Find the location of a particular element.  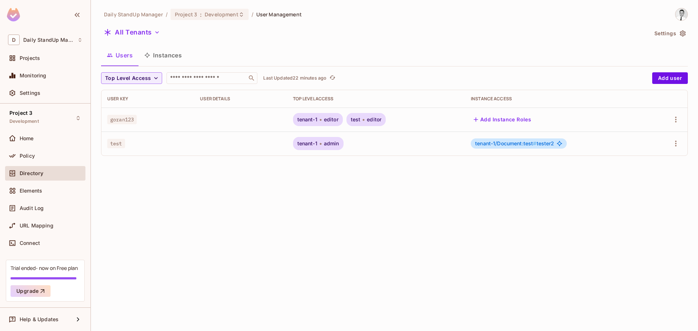

span: URL Mapping is located at coordinates (36, 226).